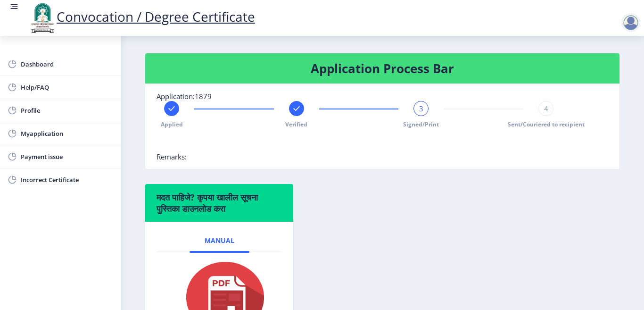 This screenshot has width=644, height=310. I want to click on span: Help/FAQ, so click(67, 87).